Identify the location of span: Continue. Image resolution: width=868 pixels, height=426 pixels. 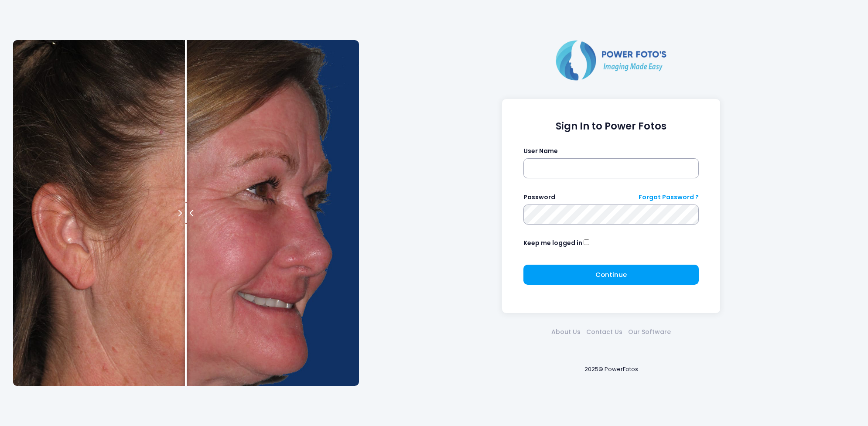
(611, 274).